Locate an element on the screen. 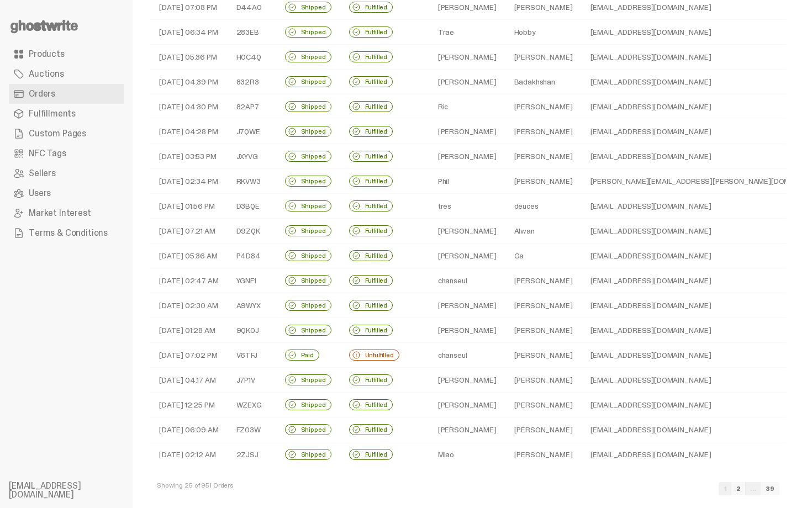 The width and height of the screenshot is (812, 508). td: Phil is located at coordinates (467, 181).